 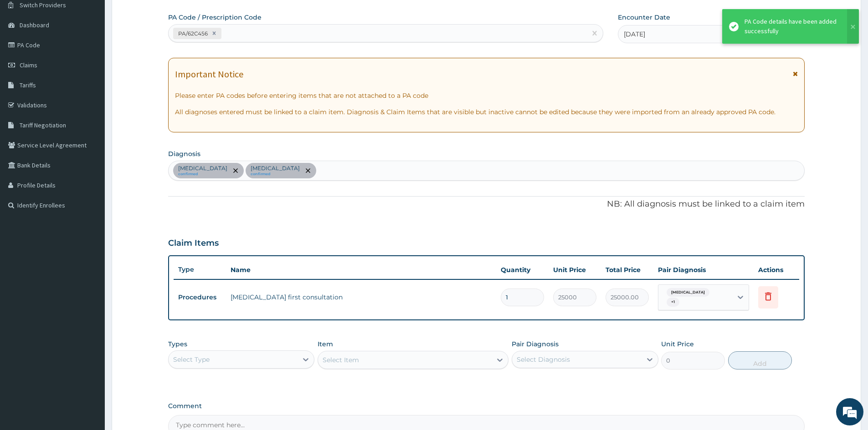 I want to click on label: Encounter Date, so click(x=644, y=18).